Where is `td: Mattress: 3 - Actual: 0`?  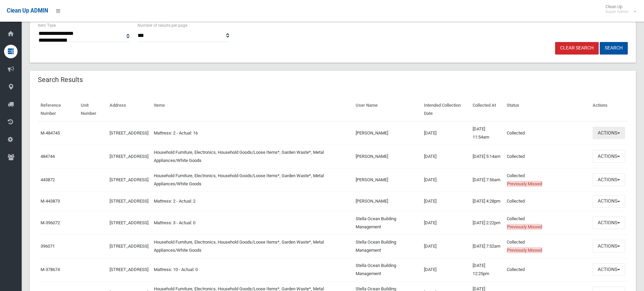
td: Mattress: 3 - Actual: 0 is located at coordinates (252, 223).